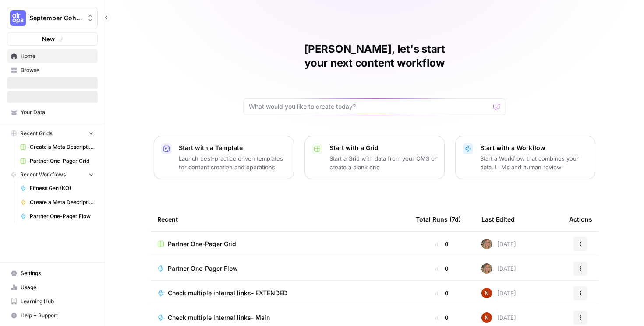 The width and height of the screenshot is (644, 326). What do you see at coordinates (280, 219) in the screenshot?
I see `div: Recent` at bounding box center [280, 219].